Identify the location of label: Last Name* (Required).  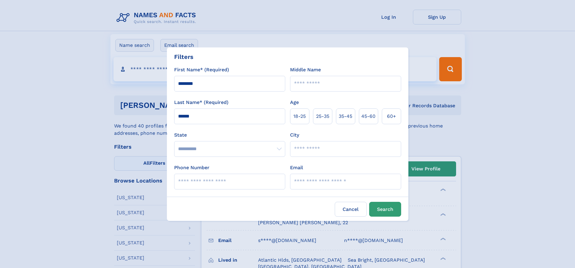
(201, 102).